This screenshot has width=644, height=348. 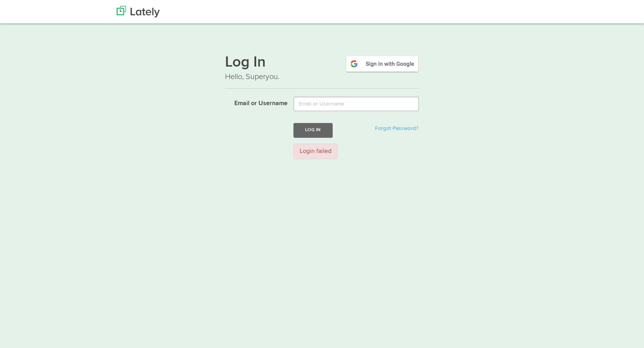 I want to click on div: Login failed, so click(x=316, y=151).